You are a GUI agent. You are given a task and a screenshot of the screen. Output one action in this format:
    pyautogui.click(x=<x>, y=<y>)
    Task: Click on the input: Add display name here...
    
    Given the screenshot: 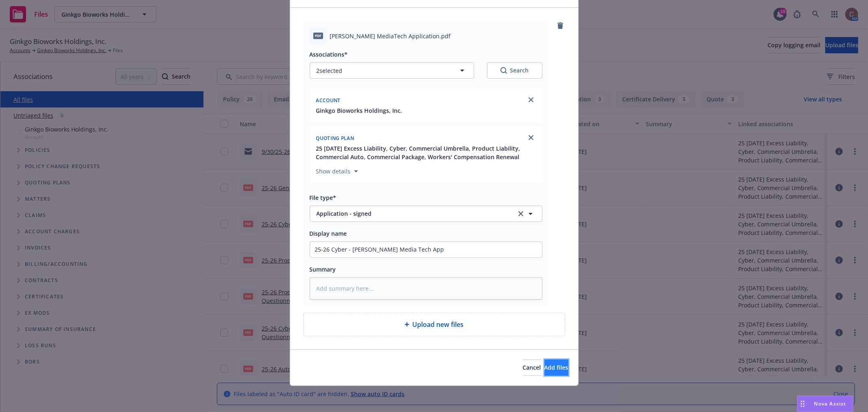 What is the action you would take?
    pyautogui.click(x=426, y=250)
    